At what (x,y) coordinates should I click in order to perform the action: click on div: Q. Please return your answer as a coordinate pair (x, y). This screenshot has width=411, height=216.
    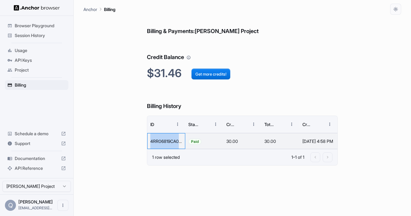
    Looking at the image, I should click on (10, 206).